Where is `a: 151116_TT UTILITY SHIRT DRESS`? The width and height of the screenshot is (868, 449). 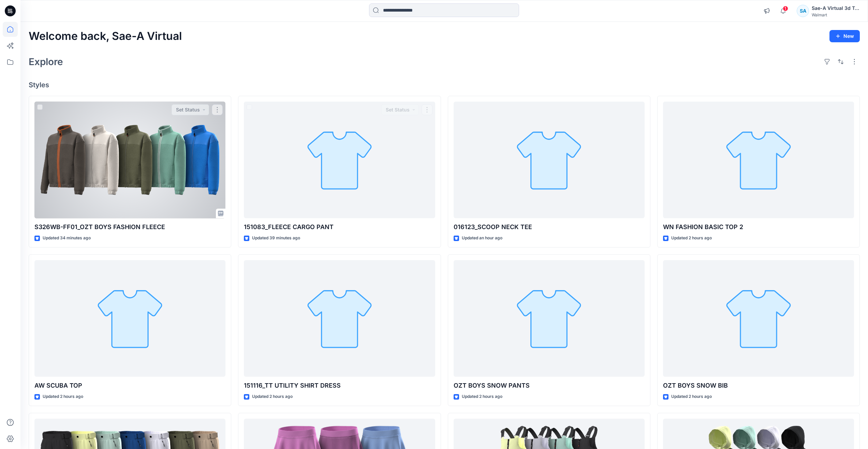 a: 151116_TT UTILITY SHIRT DRESS is located at coordinates (339, 318).